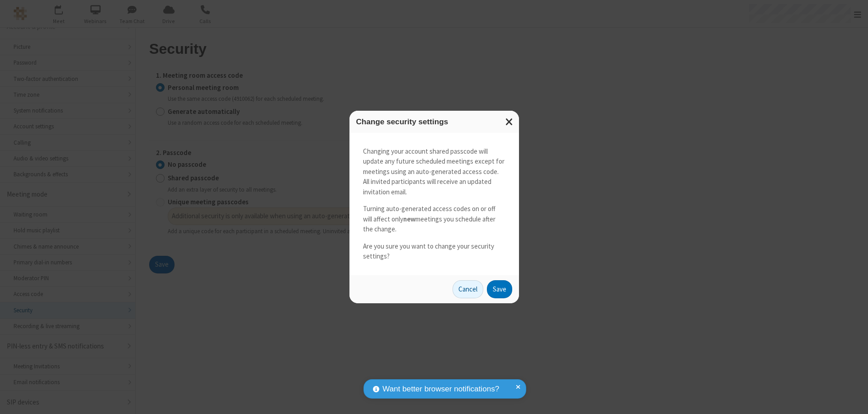  What do you see at coordinates (500, 289) in the screenshot?
I see `button: Save` at bounding box center [500, 289].